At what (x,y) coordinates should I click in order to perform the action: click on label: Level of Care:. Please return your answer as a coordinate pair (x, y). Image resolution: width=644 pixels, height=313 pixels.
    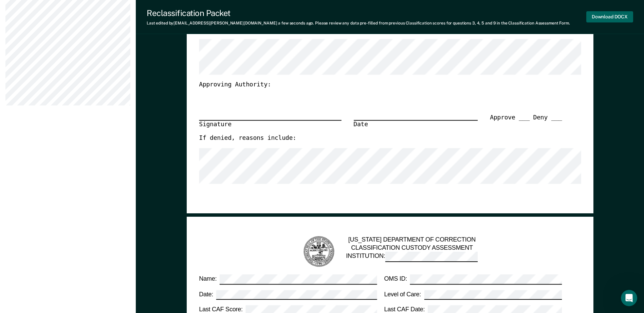
    Looking at the image, I should click on (473, 295).